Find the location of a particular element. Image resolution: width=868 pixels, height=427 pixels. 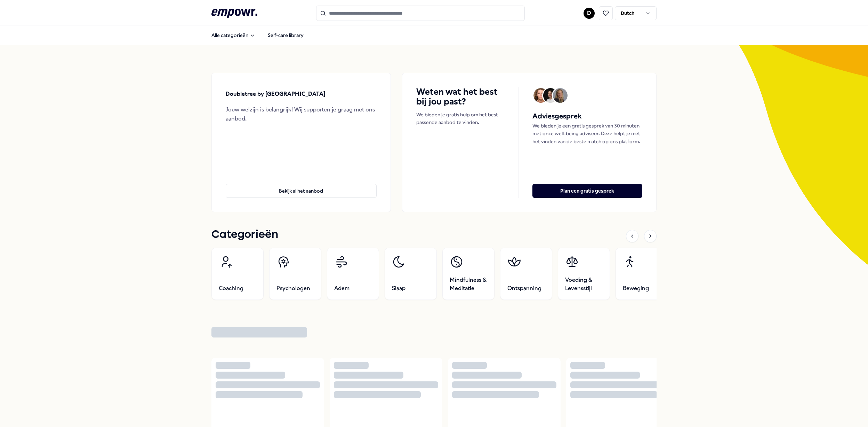

div: Jouw welzijn is belangrijk! Wij supporten je graag met ons aanbod. is located at coordinates (301, 114).